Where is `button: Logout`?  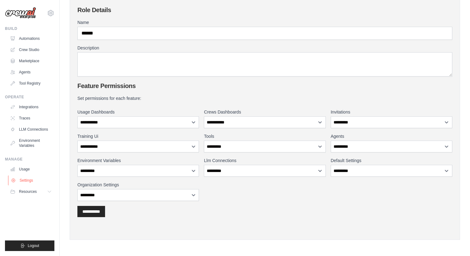 button: Logout is located at coordinates (30, 246).